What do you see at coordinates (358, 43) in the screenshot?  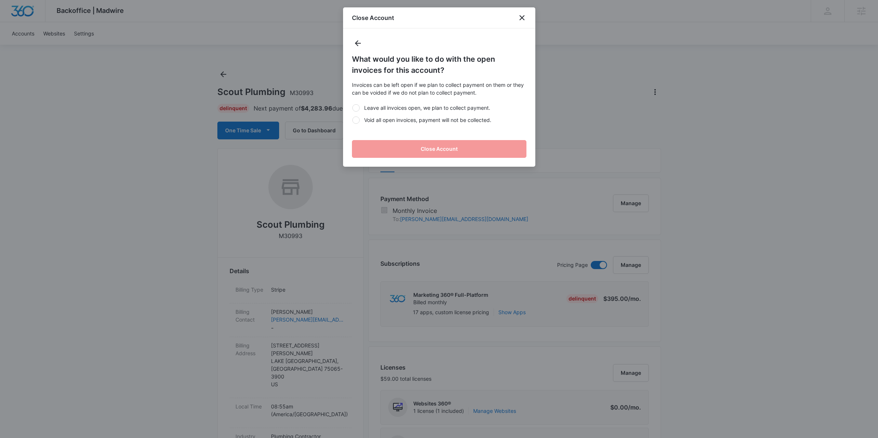 I see `button: Back` at bounding box center [358, 43].